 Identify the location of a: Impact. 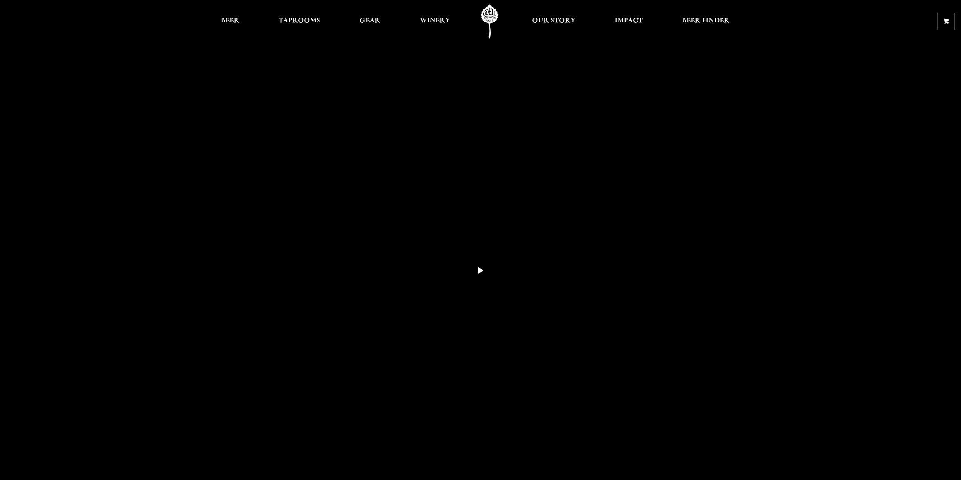
(629, 22).